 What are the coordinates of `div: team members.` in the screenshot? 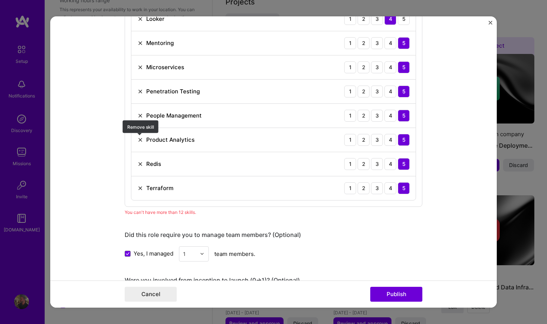 It's located at (274, 254).